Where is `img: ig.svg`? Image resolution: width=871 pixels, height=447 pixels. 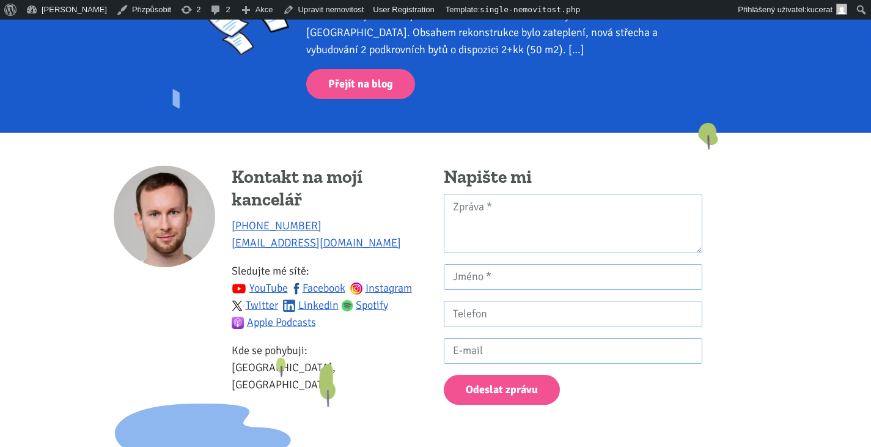 img: ig.svg is located at coordinates (356, 289).